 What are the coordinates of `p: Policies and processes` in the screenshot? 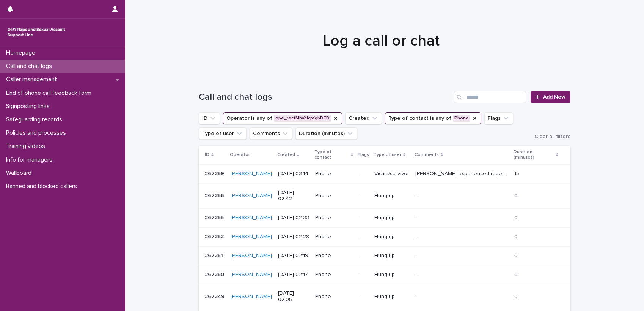 It's located at (38, 133).